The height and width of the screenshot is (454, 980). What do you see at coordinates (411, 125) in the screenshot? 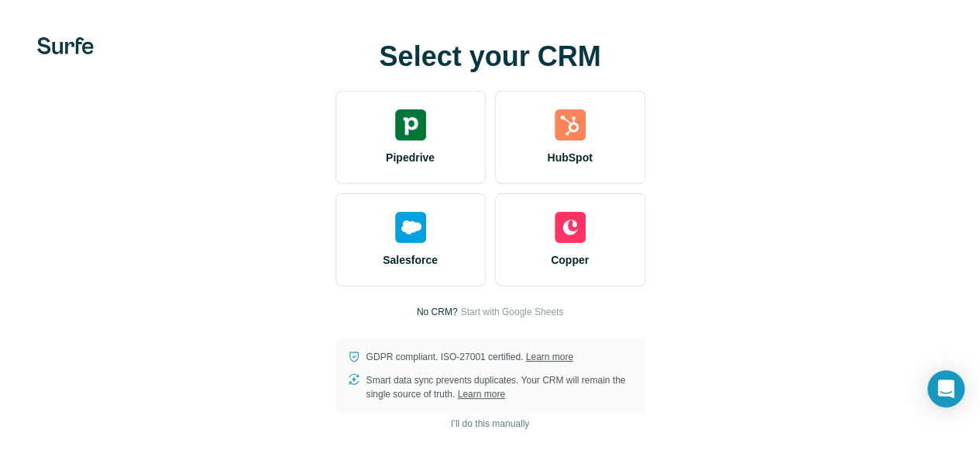
I see `img: pipedrive's logo` at bounding box center [411, 125].